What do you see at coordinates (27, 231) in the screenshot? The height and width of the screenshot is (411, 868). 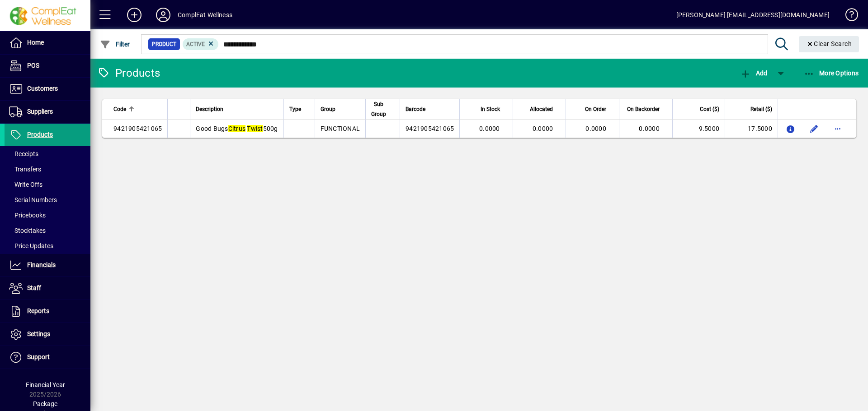 I see `span: Stocktakes` at bounding box center [27, 231].